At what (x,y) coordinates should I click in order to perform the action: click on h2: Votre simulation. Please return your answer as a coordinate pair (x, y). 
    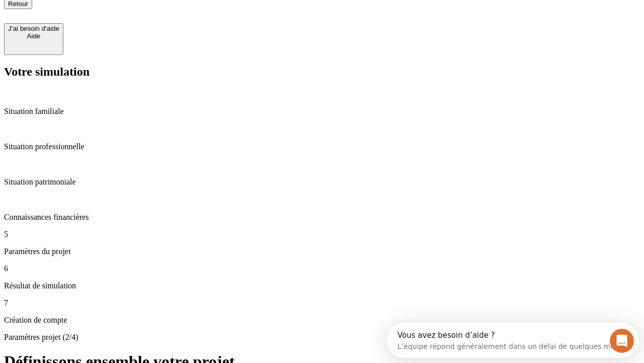
    Looking at the image, I should click on (322, 72).